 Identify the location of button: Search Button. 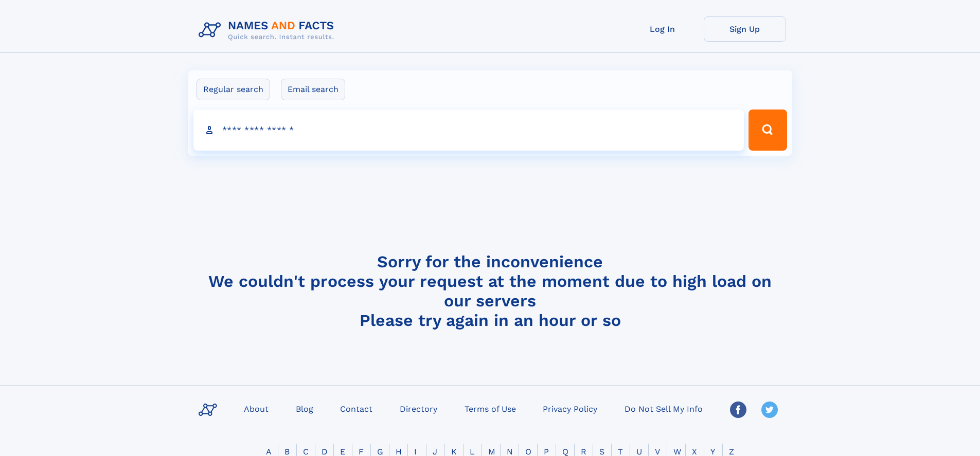
(768, 130).